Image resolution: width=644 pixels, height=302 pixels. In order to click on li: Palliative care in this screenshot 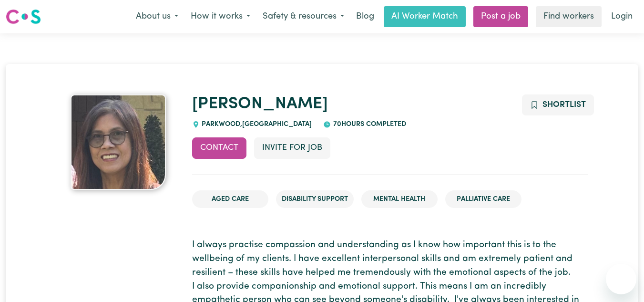, I will do `click(483, 200)`.